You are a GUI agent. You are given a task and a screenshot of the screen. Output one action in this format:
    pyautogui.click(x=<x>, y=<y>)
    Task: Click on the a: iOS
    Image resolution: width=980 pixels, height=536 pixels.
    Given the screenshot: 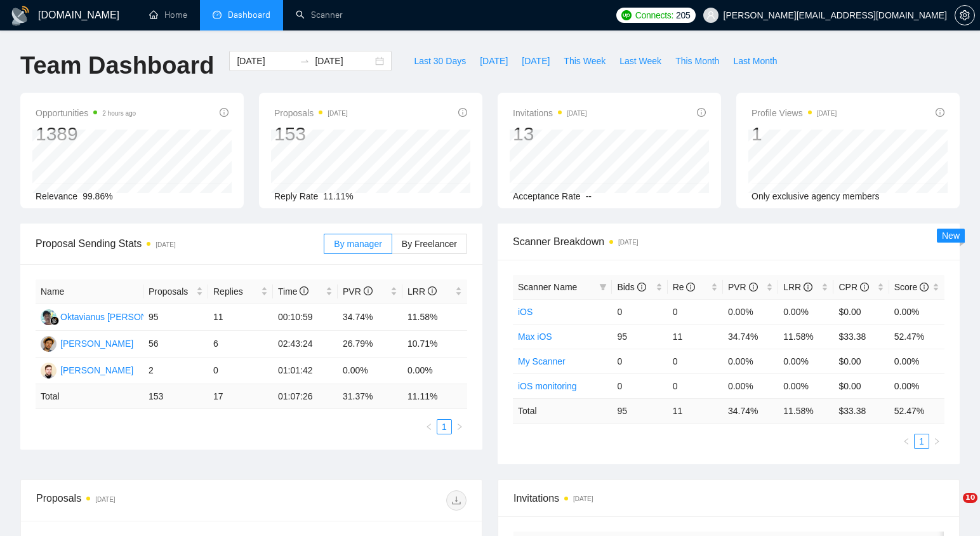 What is the action you would take?
    pyautogui.click(x=525, y=312)
    